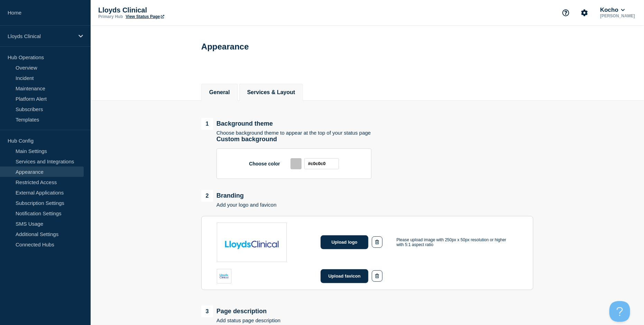  Describe the element at coordinates (455, 242) in the screenshot. I see `p: Please upload image with 250px x 50px resolution or higher with 5:1 aspect ratio` at that location.